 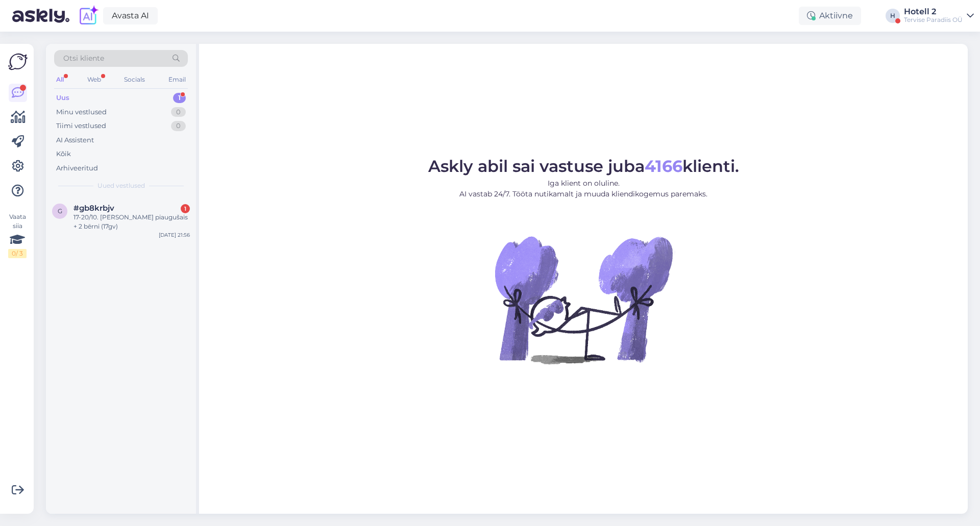 What do you see at coordinates (88, 16) in the screenshot?
I see `img: explore-ai` at bounding box center [88, 16].